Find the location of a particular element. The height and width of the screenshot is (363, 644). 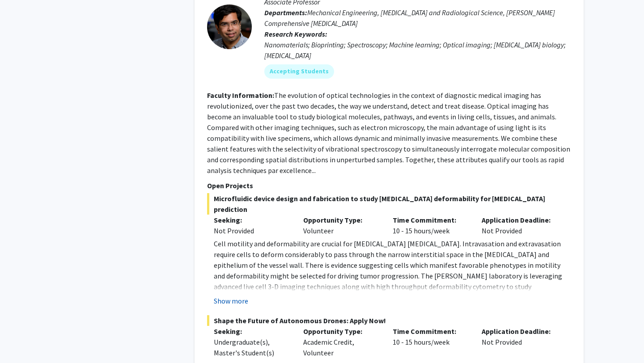

b: Departments: is located at coordinates (286, 12).